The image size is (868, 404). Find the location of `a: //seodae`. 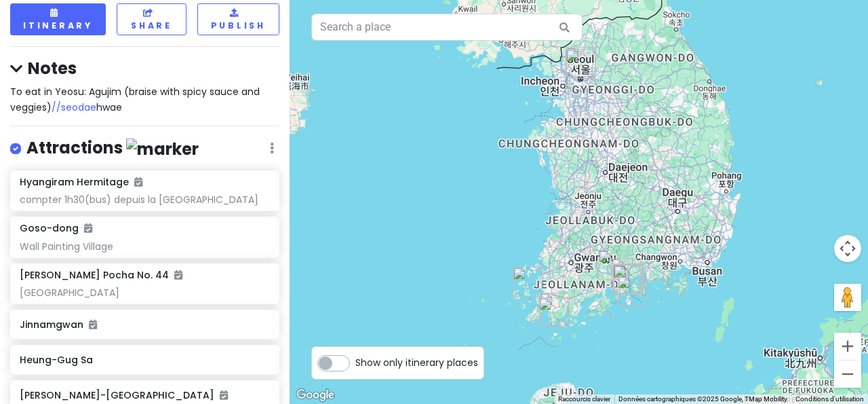

a: //seodae is located at coordinates (74, 107).